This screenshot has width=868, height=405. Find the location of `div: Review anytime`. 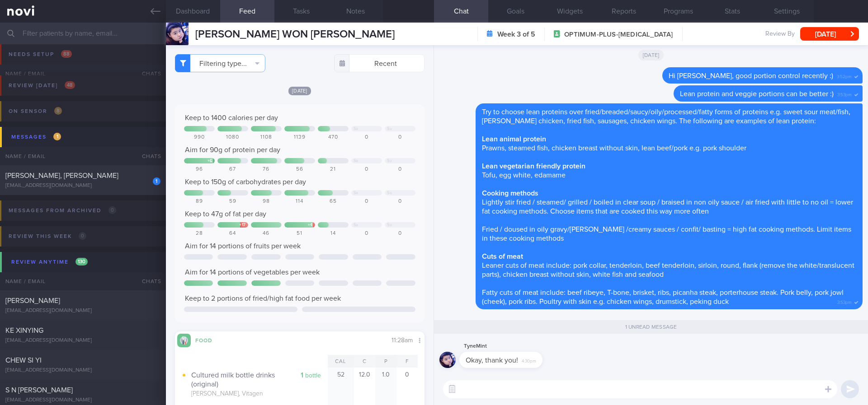

div: Review anytime is located at coordinates (49, 262).